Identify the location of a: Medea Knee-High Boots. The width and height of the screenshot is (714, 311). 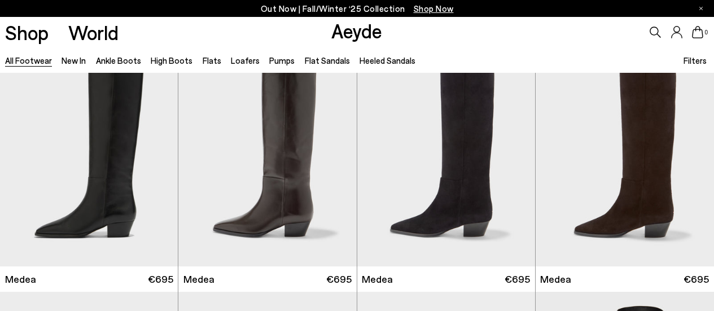
(267, 154).